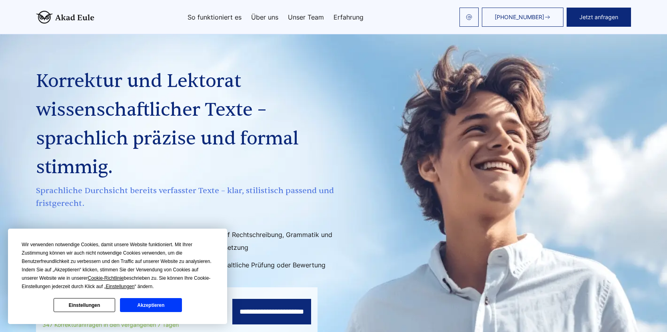 This screenshot has height=332, width=667. What do you see at coordinates (306, 17) in the screenshot?
I see `a: Unser Team` at bounding box center [306, 17].